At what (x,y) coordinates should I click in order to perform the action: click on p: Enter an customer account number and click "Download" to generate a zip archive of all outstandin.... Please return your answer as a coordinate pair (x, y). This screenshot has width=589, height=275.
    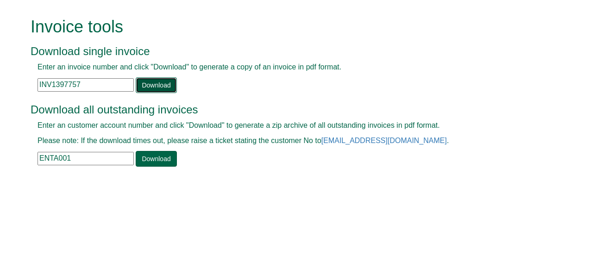
    Looking at the image, I should click on (284, 125).